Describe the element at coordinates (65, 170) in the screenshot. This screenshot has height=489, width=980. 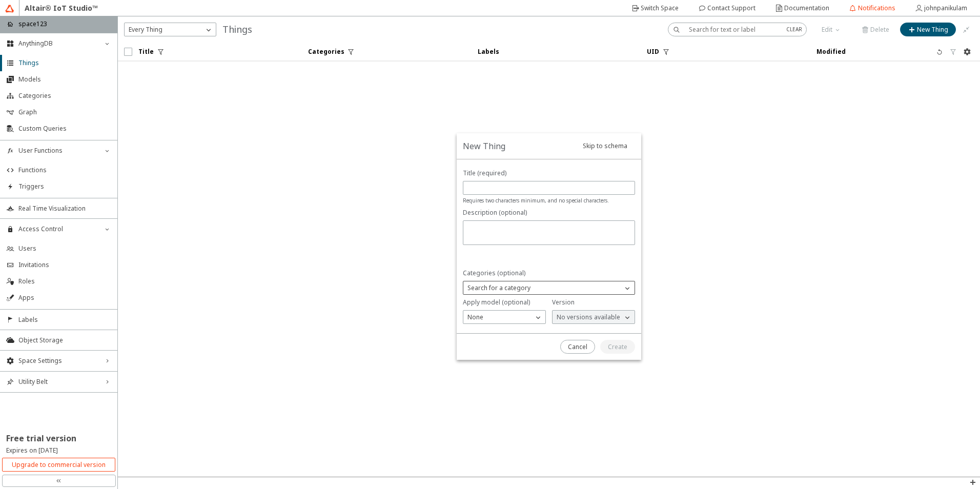
I see `span: Functions` at that location.